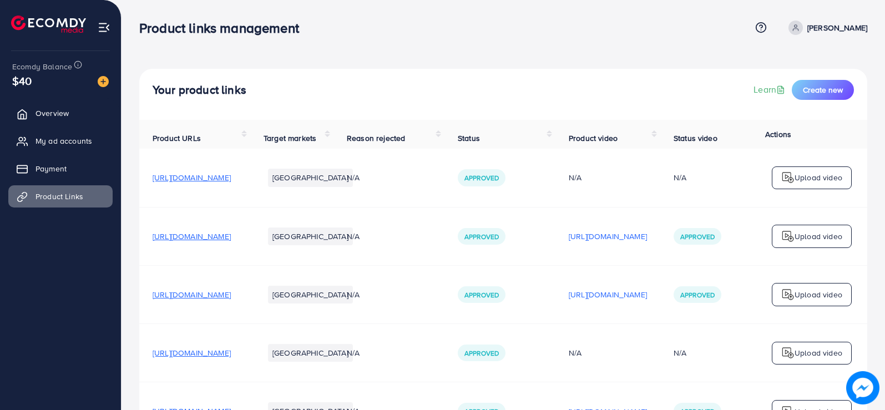 The height and width of the screenshot is (410, 885). Describe the element at coordinates (60, 113) in the screenshot. I see `a: Overview` at that location.